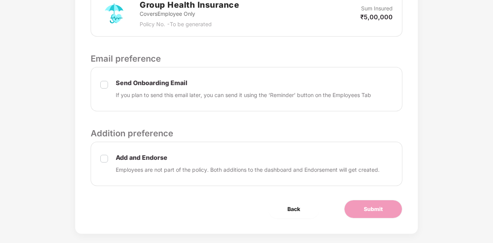 The image size is (493, 243). Describe the element at coordinates (294, 210) in the screenshot. I see `span: Back` at that location.